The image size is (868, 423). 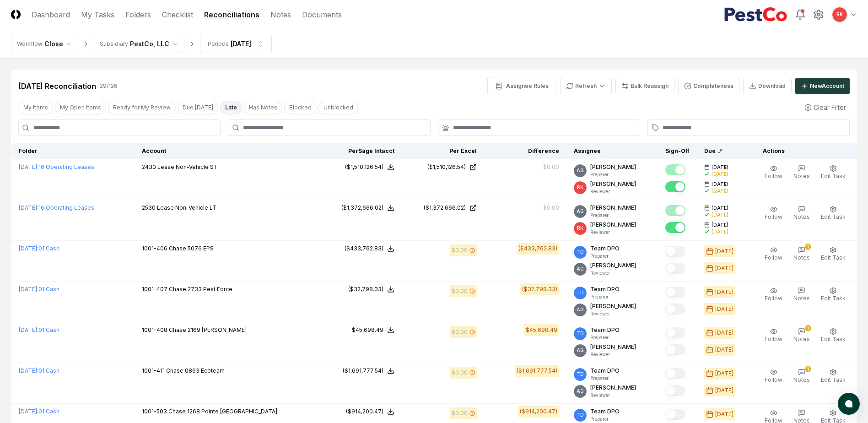 I want to click on button: Notes, so click(x=802, y=213).